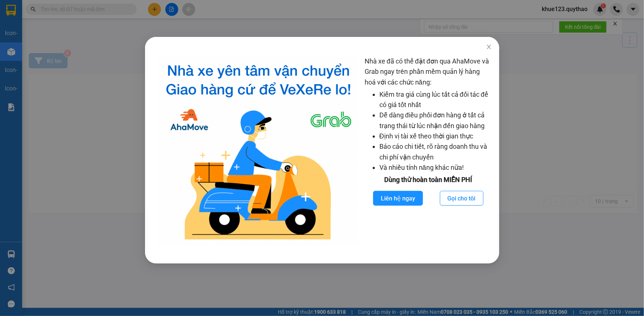  What do you see at coordinates (489, 47) in the screenshot?
I see `span: close` at bounding box center [489, 47].